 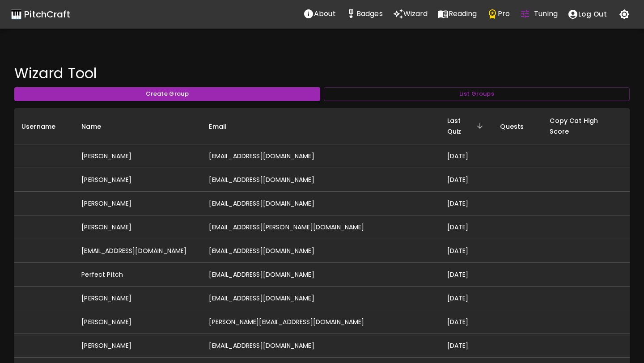 What do you see at coordinates (586, 126) in the screenshot?
I see `span: Copy Cat High Score` at bounding box center [586, 126].